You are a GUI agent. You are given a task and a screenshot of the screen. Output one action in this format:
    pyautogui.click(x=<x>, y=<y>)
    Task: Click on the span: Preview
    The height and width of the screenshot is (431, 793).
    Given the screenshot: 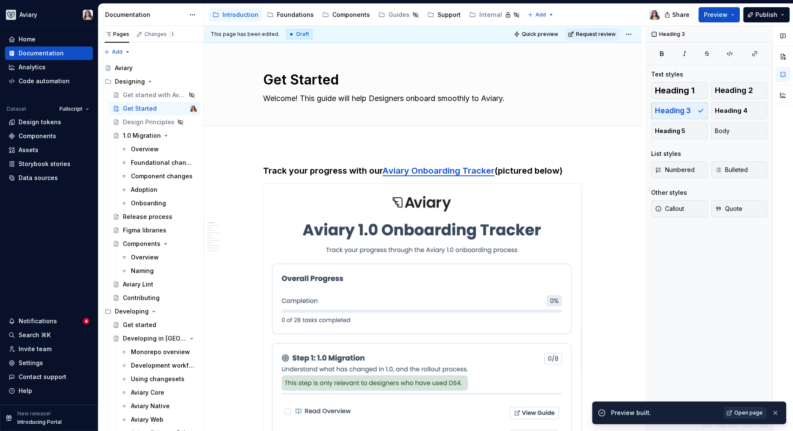 What is the action you would take?
    pyautogui.click(x=716, y=15)
    